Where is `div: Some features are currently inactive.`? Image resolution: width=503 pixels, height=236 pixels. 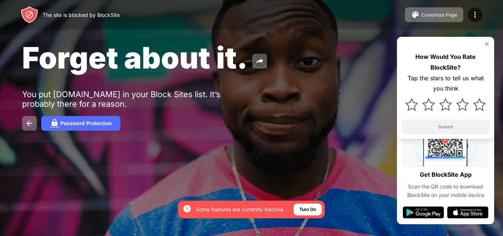 div: Some features are currently inactive. is located at coordinates (240, 210).